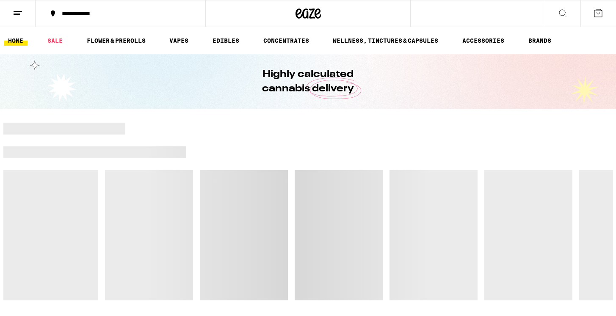  I want to click on a: SALE, so click(55, 41).